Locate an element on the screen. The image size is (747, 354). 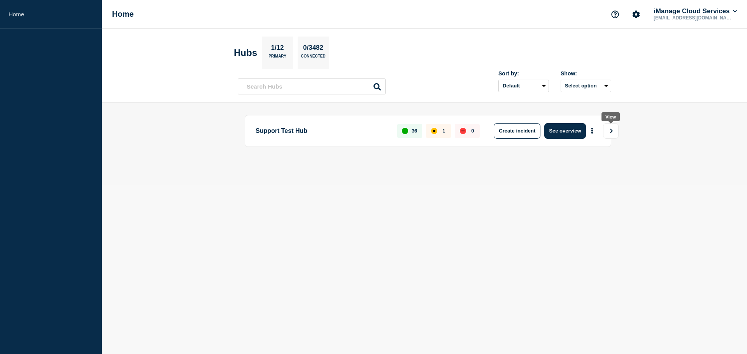
p: 1/12 is located at coordinates (277, 49).